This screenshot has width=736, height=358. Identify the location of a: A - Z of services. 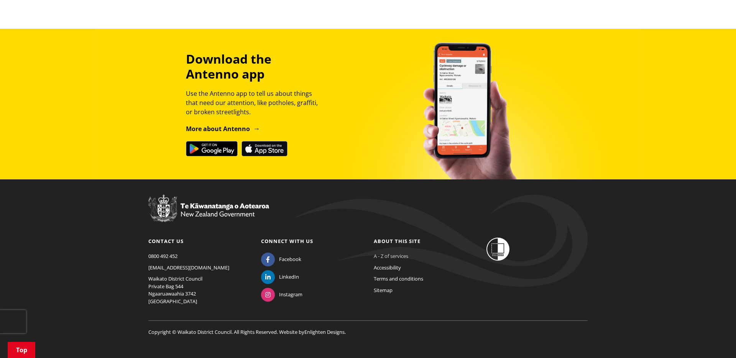
(391, 256).